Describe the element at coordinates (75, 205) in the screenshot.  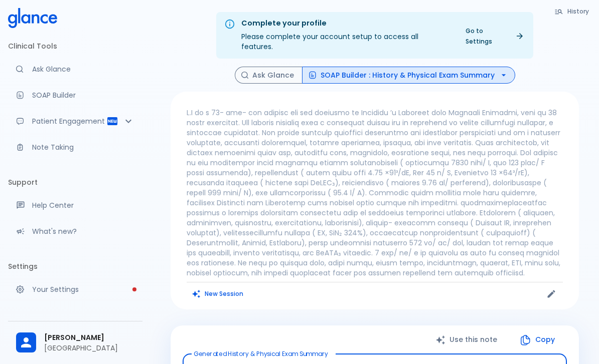
I see `a: Get help from our support team` at that location.